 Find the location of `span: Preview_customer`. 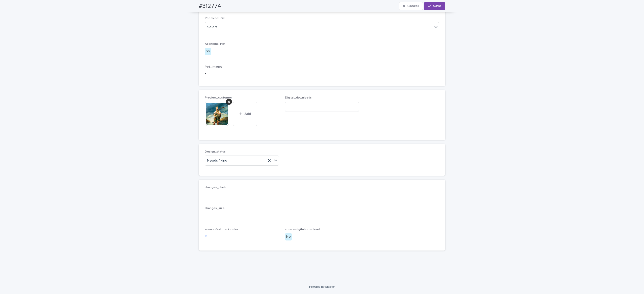

span: Preview_customer is located at coordinates (219, 98).